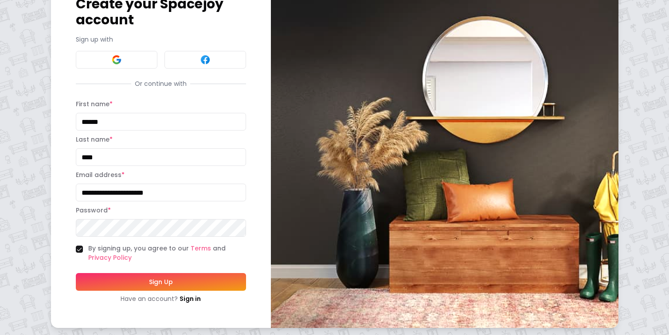 This screenshot has height=335, width=669. I want to click on p: Sign up with, so click(161, 39).